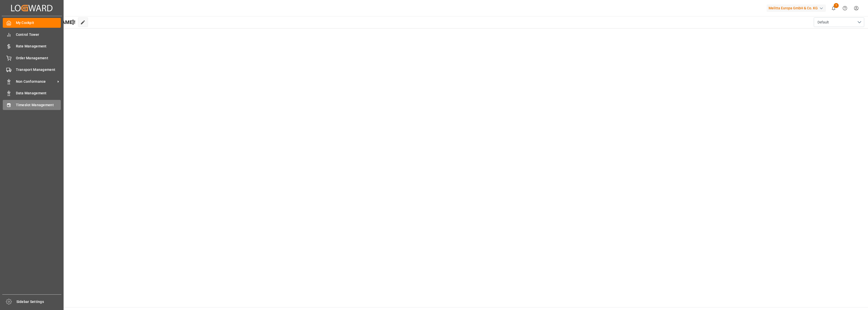 The image size is (868, 310). I want to click on span: Timeslot Management, so click(38, 105).